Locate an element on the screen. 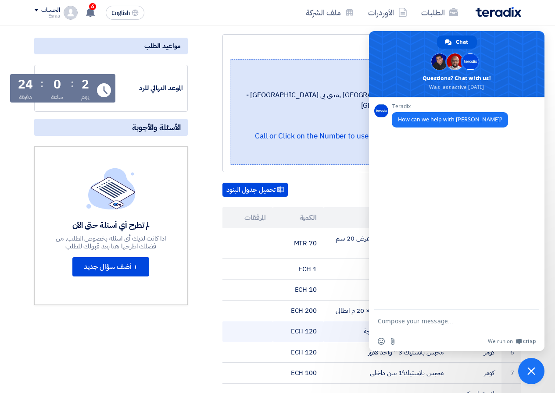 The height and width of the screenshot is (393, 555). button: + أضف سؤال جديد is located at coordinates (110, 267).